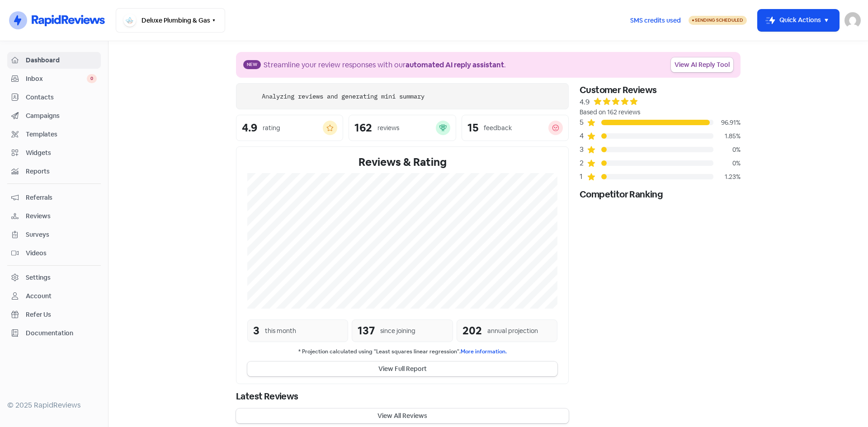  I want to click on div: Analyzing reviews and generating mini summary, so click(343, 96).